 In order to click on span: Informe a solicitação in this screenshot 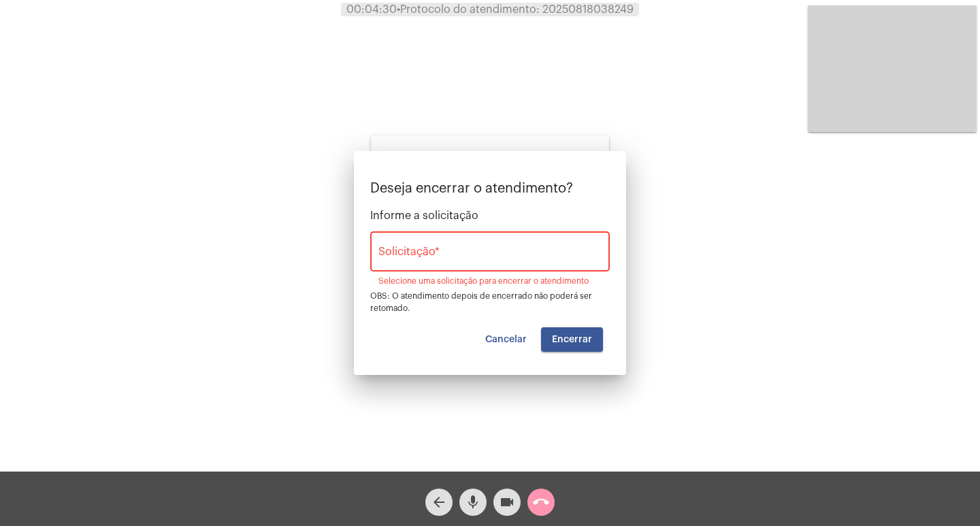, I will do `click(490, 216)`.